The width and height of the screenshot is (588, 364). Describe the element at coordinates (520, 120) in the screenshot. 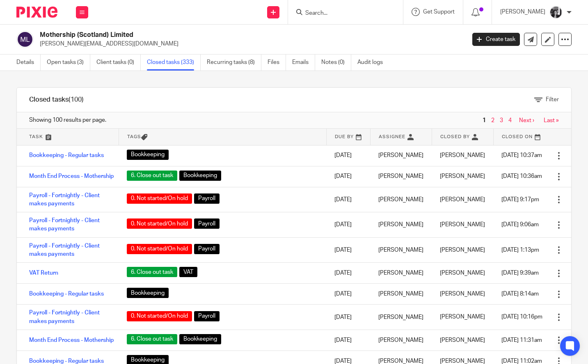

I see `nav: pager` at that location.